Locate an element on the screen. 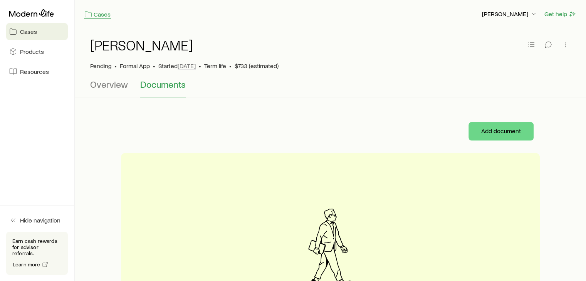  span: Cases is located at coordinates (29, 32).